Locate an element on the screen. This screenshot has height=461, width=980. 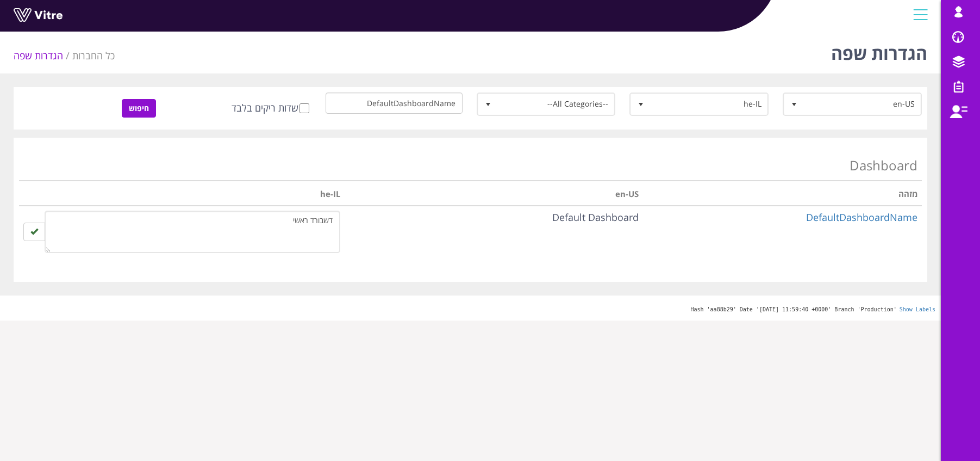
a: Show Labels is located at coordinates (917, 309).